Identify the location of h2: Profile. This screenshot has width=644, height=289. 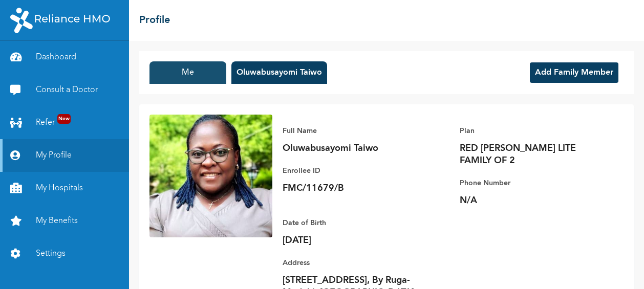
(154, 21).